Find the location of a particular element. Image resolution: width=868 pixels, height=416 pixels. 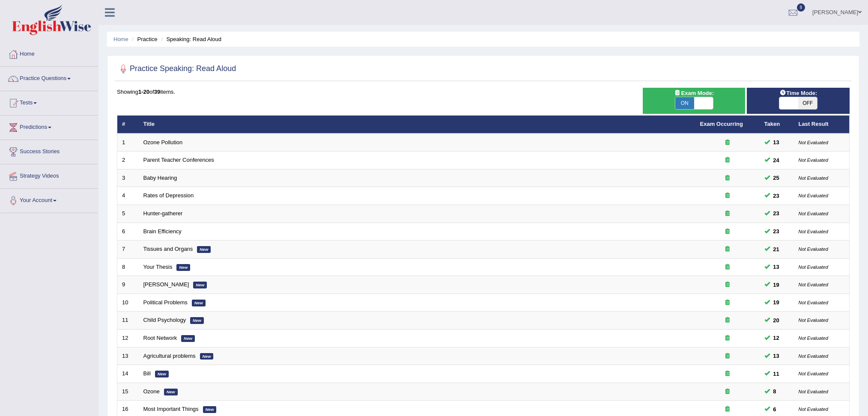

b: 1-20 is located at coordinates (144, 92).